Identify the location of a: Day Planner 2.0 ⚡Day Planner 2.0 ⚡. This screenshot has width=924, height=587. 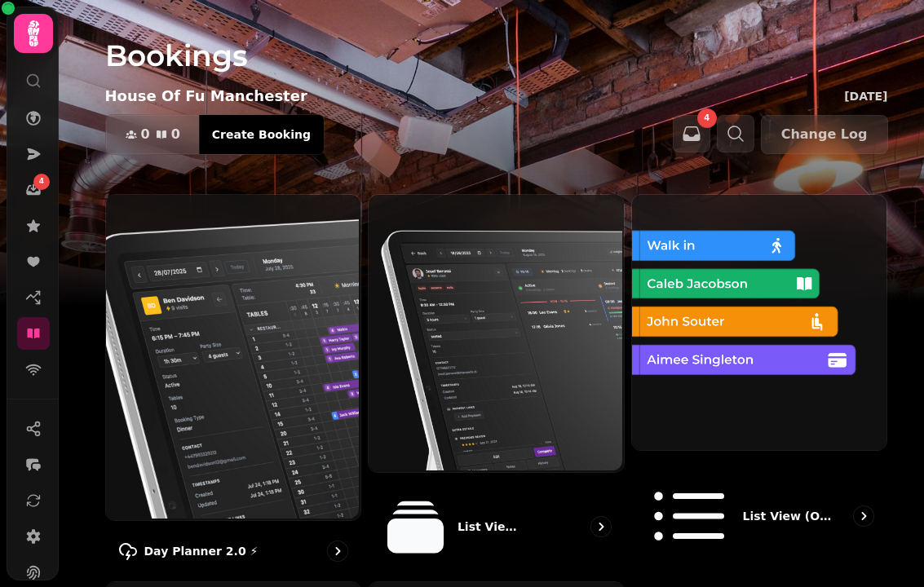
(234, 384).